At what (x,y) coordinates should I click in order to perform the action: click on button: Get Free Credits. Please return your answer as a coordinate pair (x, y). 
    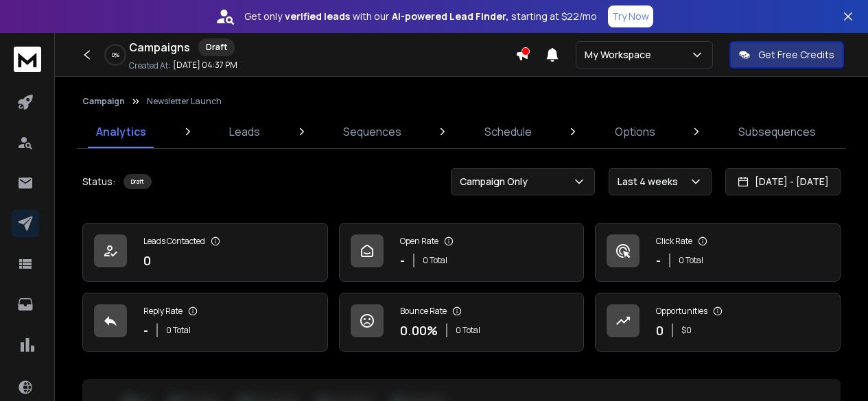
    Looking at the image, I should click on (787, 55).